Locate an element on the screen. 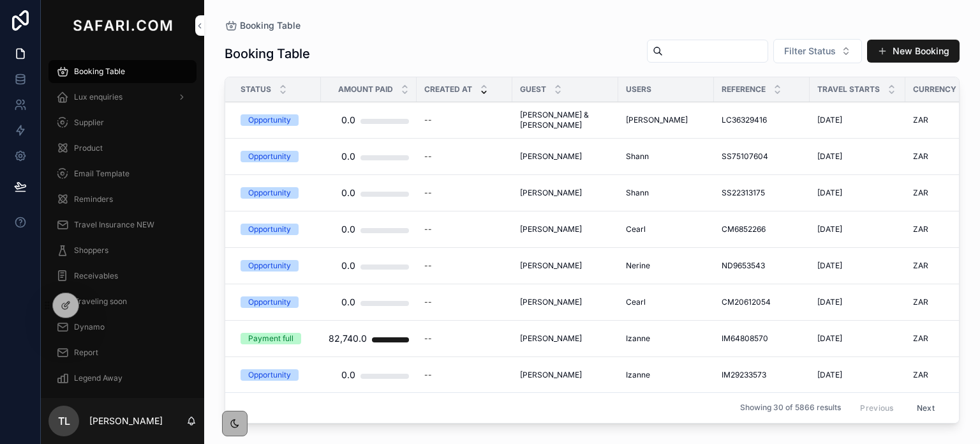  a: 82,740.0 is located at coordinates (369, 338).